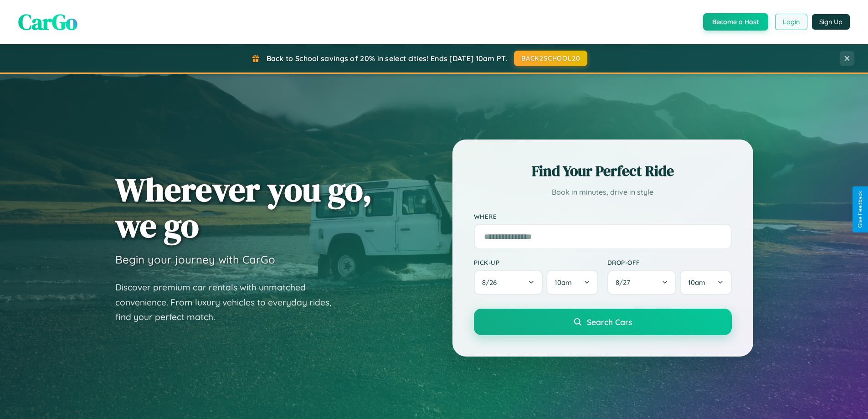  I want to click on label: Where, so click(603, 216).